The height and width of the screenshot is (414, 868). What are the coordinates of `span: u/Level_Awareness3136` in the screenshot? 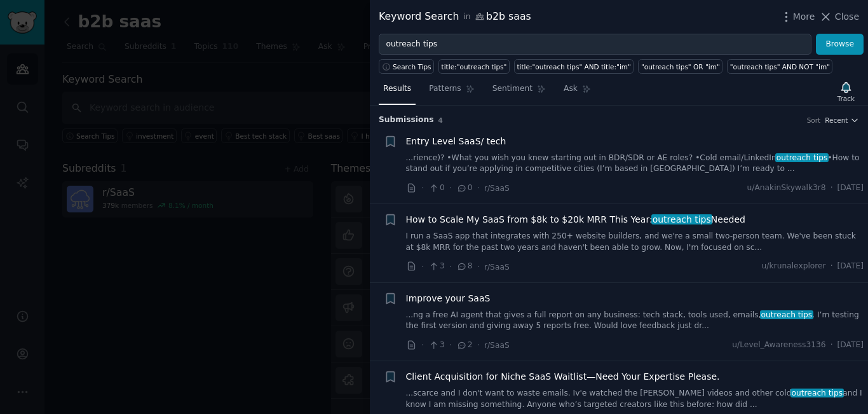 It's located at (779, 345).